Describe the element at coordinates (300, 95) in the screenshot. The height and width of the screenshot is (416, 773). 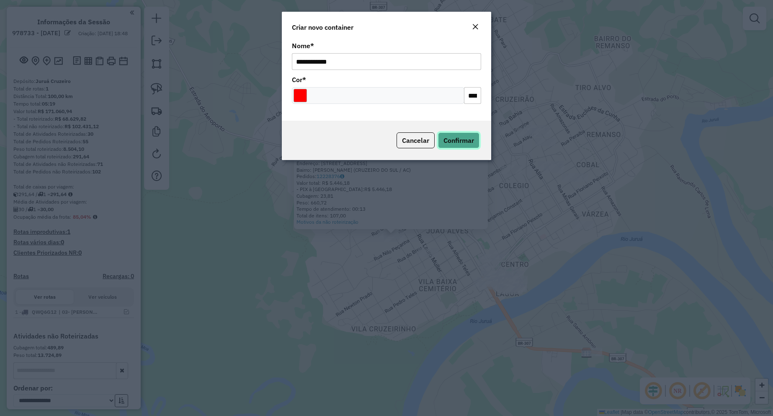
I see `input: Select a color` at that location.